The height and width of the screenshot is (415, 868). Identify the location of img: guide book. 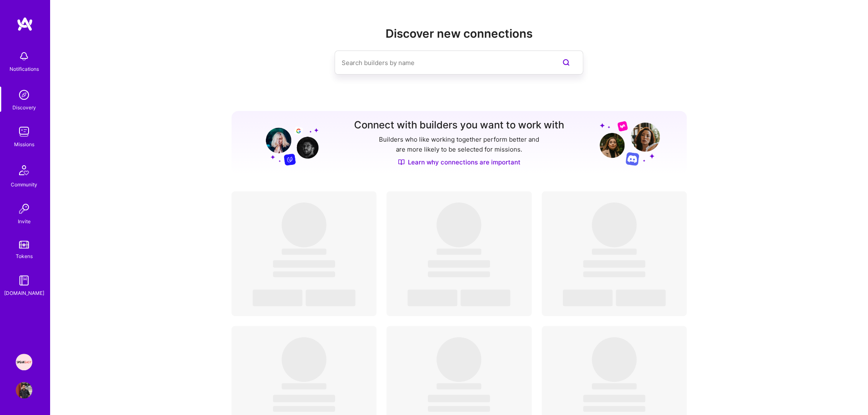
(24, 280).